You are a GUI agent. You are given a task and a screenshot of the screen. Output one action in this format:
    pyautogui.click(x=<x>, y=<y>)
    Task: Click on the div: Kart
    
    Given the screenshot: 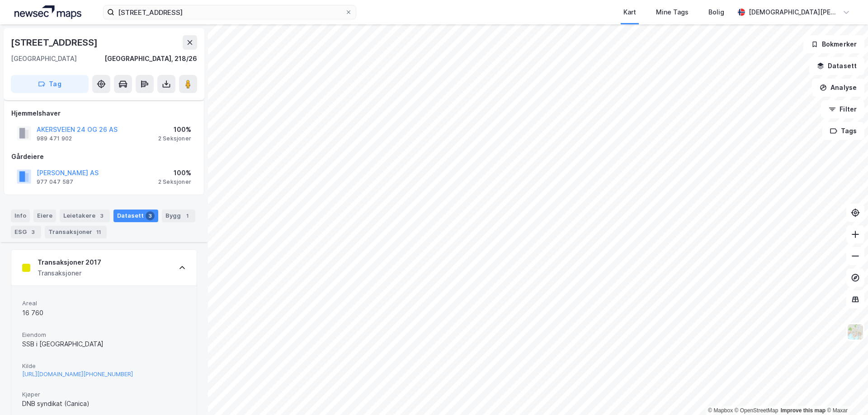 What is the action you would take?
    pyautogui.click(x=630, y=12)
    